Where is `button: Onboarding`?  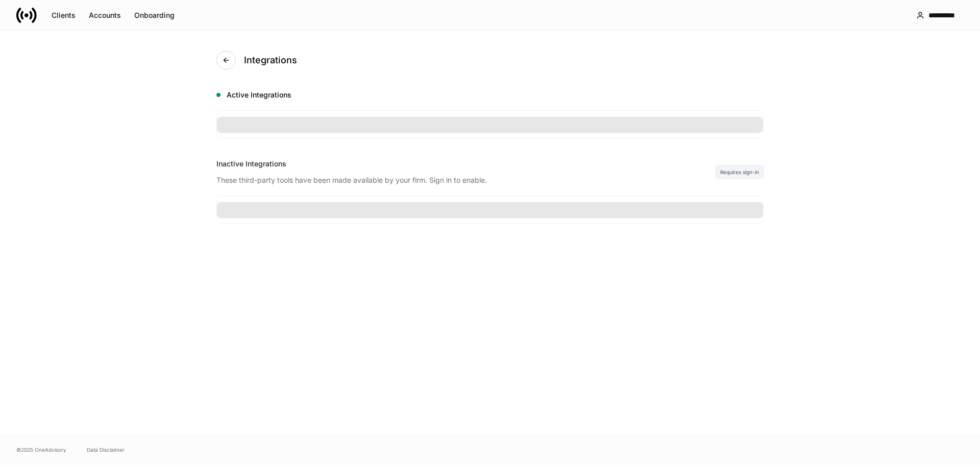
button: Onboarding is located at coordinates (154, 15).